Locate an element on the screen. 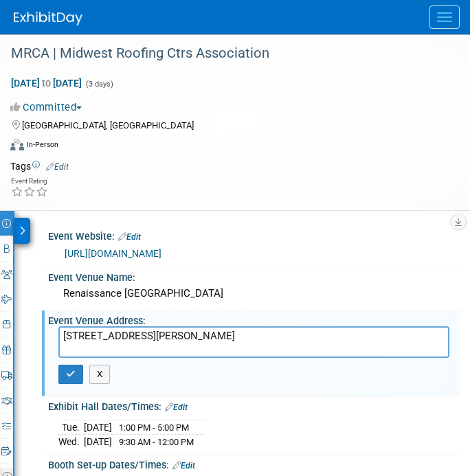 This screenshot has width=470, height=476. span: (3 days) is located at coordinates (99, 84).